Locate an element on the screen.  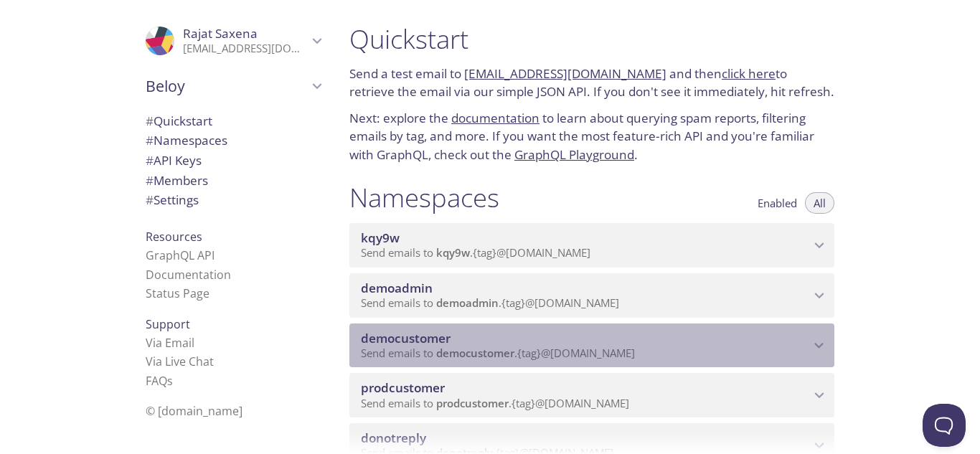
div: democustomer namespace is located at coordinates (592, 346).